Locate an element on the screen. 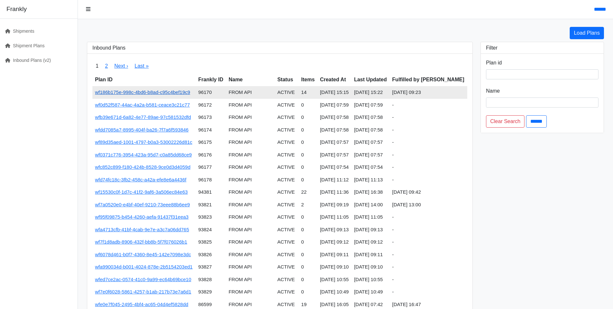 The width and height of the screenshot is (613, 309). th: Frankly ID is located at coordinates (211, 80).